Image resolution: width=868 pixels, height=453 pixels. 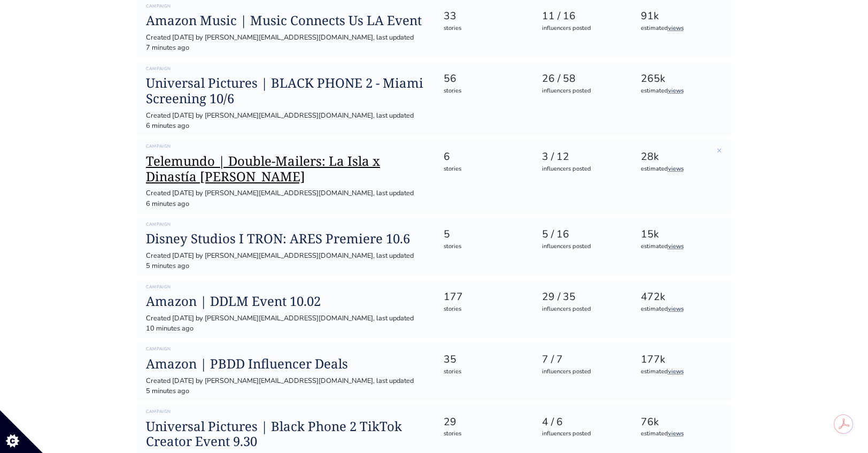 What do you see at coordinates (483, 16) in the screenshot?
I see `div: 33` at bounding box center [483, 16].